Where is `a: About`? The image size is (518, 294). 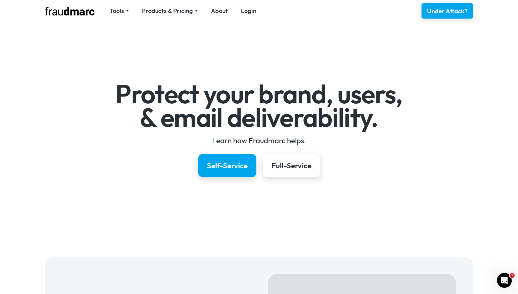 a: About is located at coordinates (219, 11).